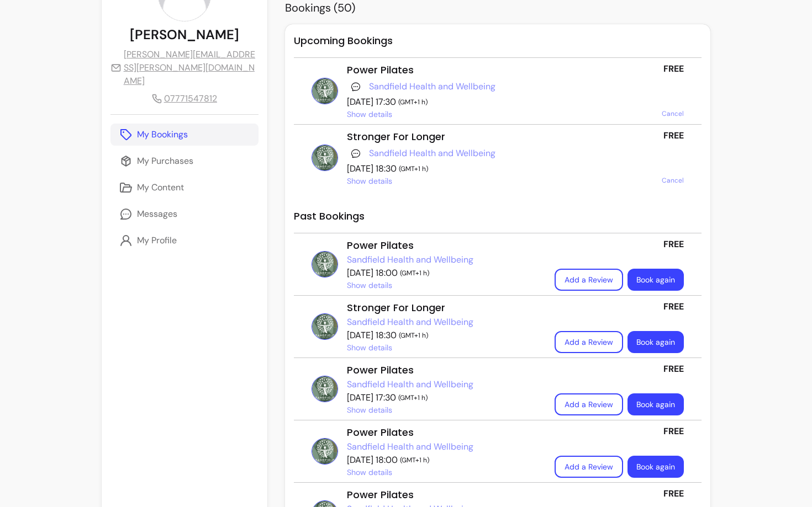  Describe the element at coordinates (165, 161) in the screenshot. I see `p: My Purchases` at that location.